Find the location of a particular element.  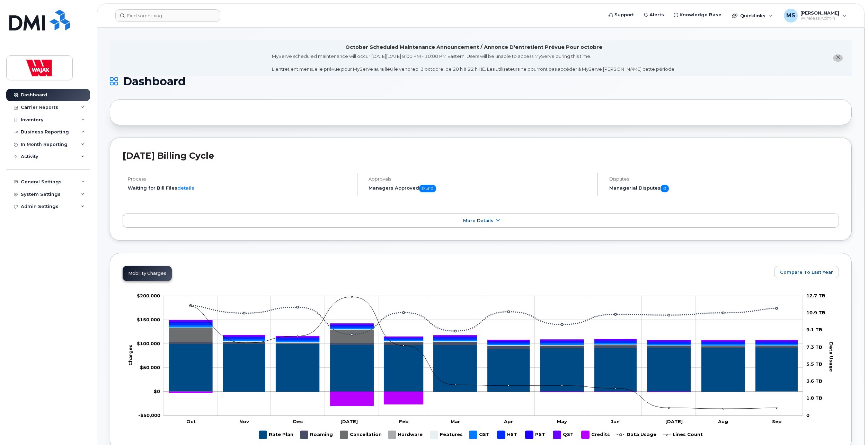

h5: Managerial Disputes is located at coordinates (724, 189).